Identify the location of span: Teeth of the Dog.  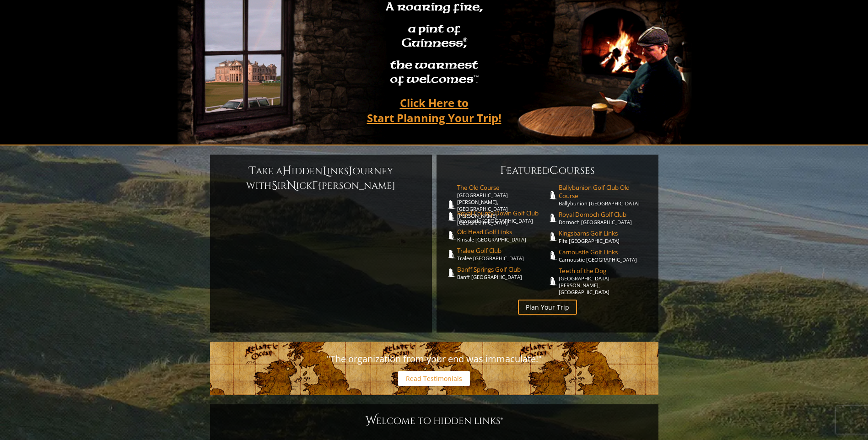
(604, 271).